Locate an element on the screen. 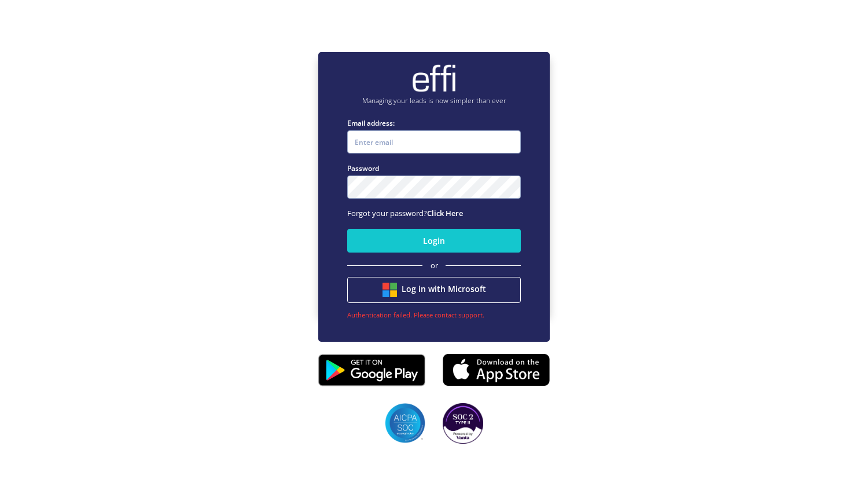 This screenshot has width=868, height=486. label: Email address: is located at coordinates (434, 123).